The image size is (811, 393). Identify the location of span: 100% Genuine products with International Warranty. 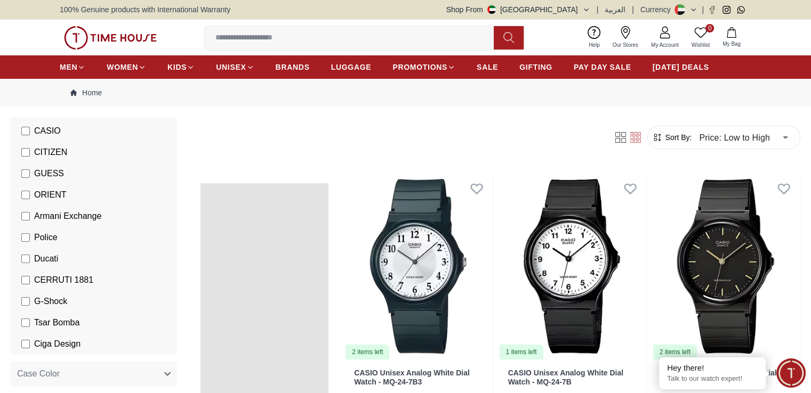
(145, 10).